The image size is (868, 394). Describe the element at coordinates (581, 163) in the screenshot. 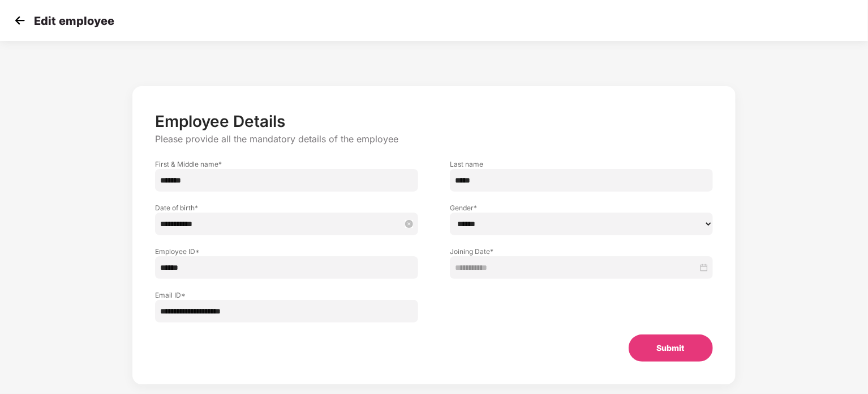

I see `label: Last name` at that location.